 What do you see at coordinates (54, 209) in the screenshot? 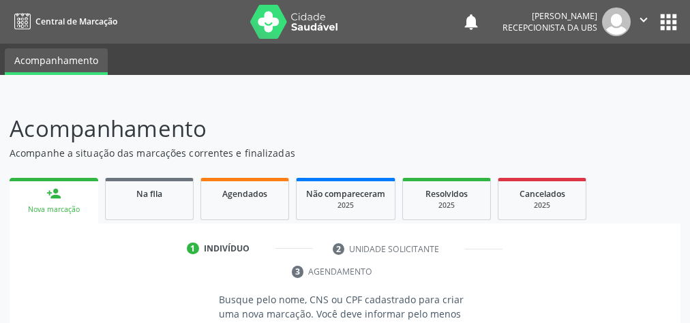
I see `div: Nova marcação` at bounding box center [54, 209].